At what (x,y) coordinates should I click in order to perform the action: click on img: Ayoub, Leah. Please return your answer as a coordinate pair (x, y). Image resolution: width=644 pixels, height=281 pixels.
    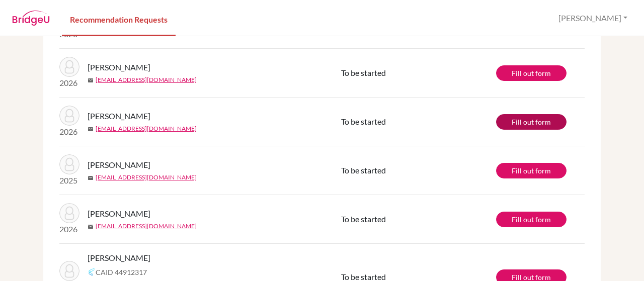
    Looking at the image, I should click on (70, 271).